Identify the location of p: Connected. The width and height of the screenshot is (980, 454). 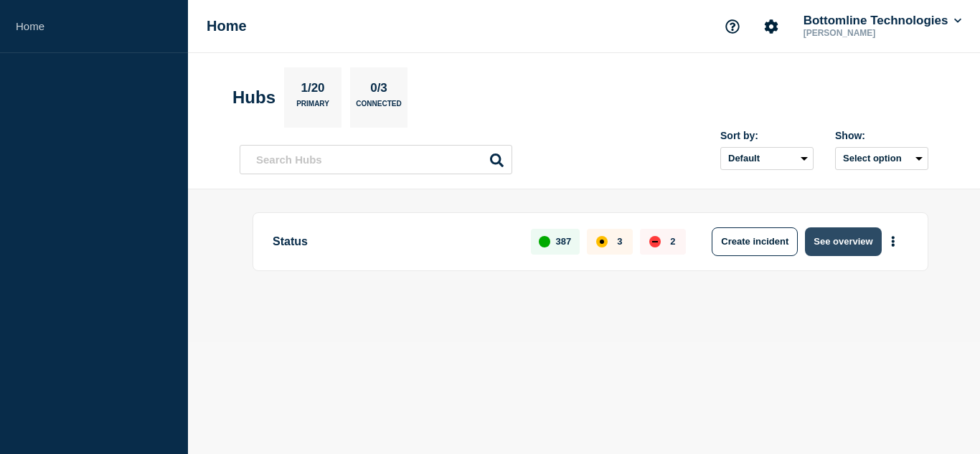
(378, 107).